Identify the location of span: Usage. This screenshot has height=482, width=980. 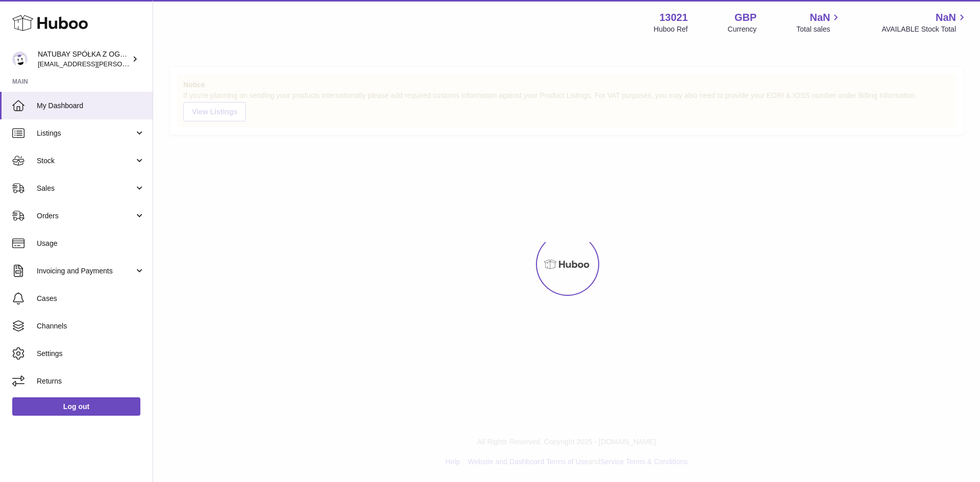
(90, 244).